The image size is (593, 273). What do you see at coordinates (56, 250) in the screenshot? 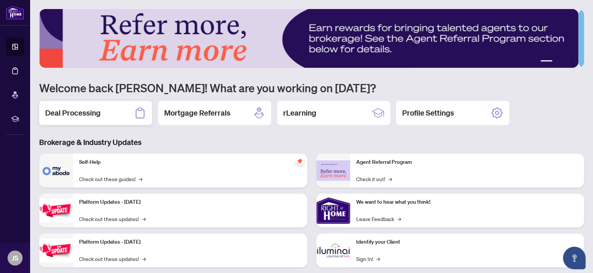
I see `img: Platform Updates - July 8, 2025` at bounding box center [56, 250].